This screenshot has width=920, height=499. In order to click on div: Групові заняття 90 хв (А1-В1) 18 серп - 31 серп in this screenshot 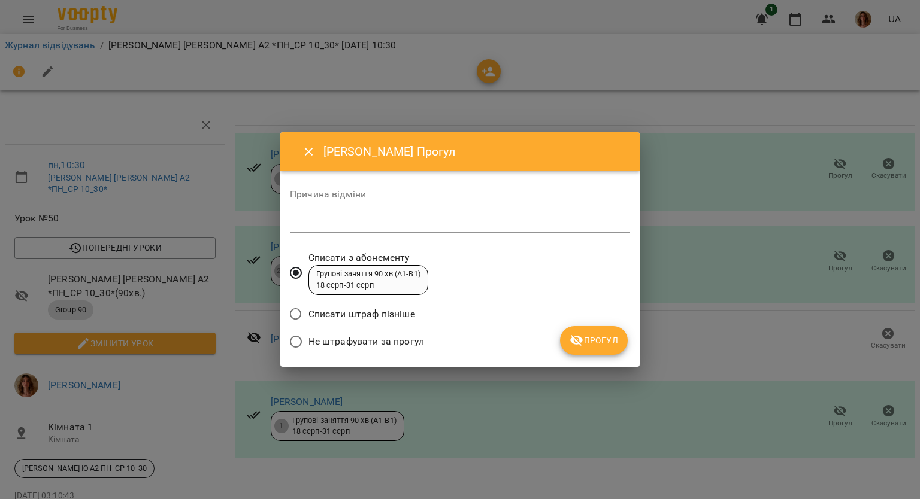, I will do `click(368, 280)`.